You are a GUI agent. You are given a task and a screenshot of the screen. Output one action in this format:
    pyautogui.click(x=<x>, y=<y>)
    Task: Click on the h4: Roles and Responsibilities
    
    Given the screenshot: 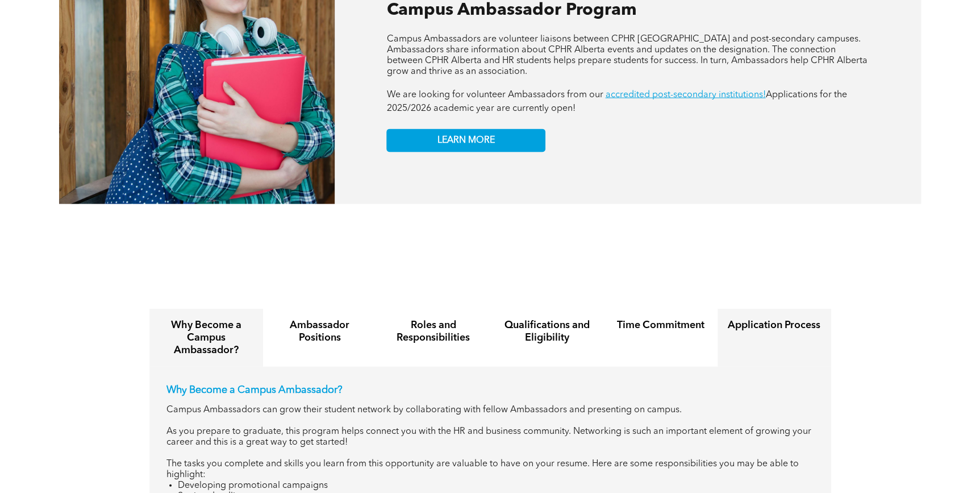 What is the action you would take?
    pyautogui.click(x=433, y=331)
    